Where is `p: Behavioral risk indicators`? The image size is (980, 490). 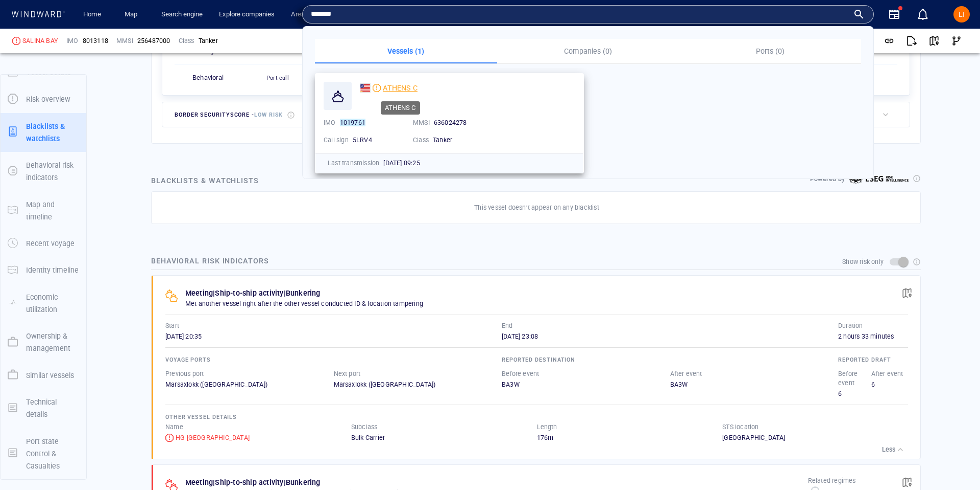
p: Behavioral risk indicators is located at coordinates (52, 171).